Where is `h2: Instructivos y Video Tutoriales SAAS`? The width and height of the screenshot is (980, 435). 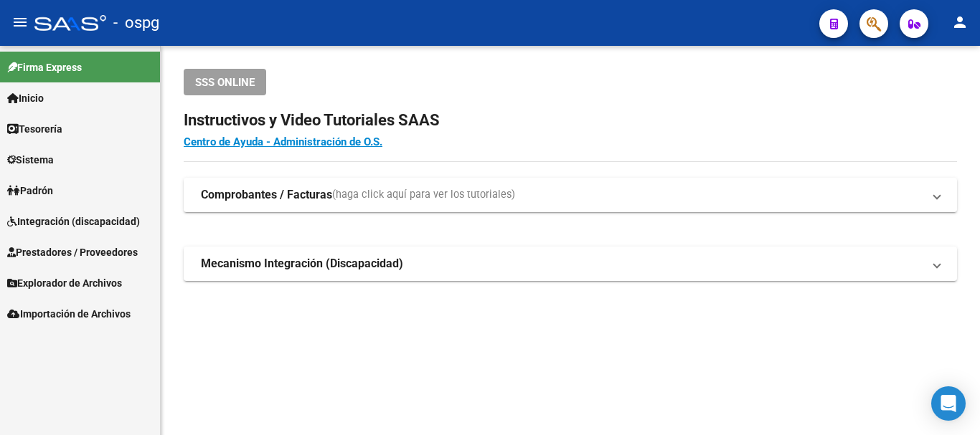
h2: Instructivos y Video Tutoriales SAAS is located at coordinates (571, 121).